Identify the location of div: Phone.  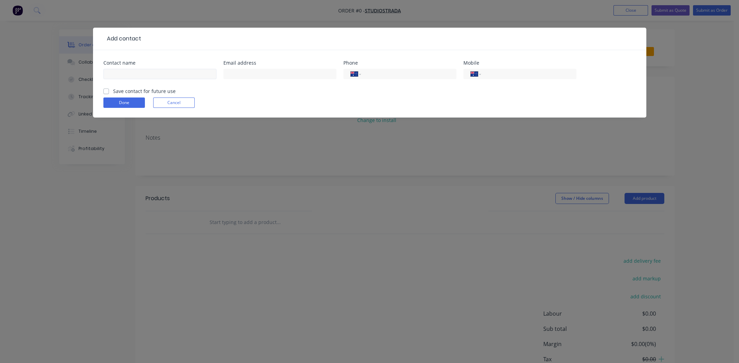
(400, 63).